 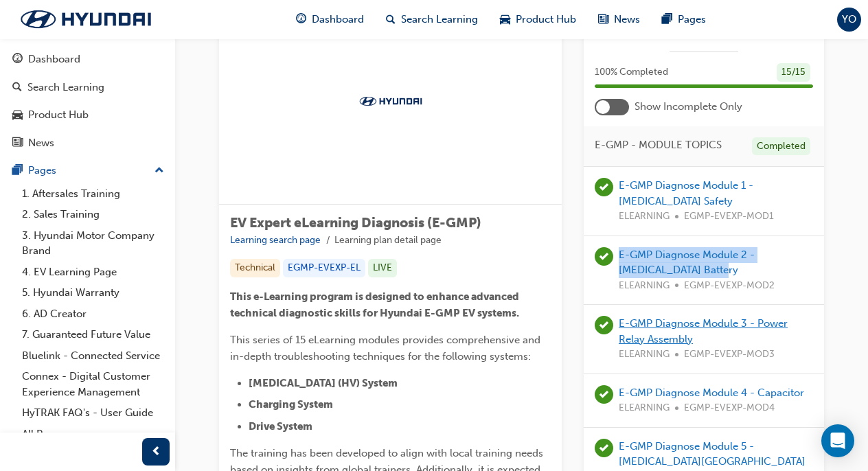 I want to click on span: This e-Learning program is designed to enhance advanced technical diagnostic skills for Hyundai E..., so click(x=376, y=305).